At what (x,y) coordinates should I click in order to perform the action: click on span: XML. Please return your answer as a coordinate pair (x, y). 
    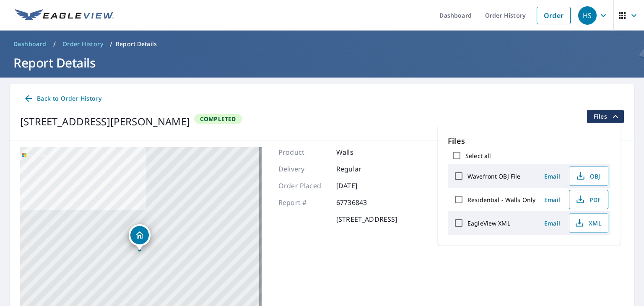
    Looking at the image, I should click on (587, 222).